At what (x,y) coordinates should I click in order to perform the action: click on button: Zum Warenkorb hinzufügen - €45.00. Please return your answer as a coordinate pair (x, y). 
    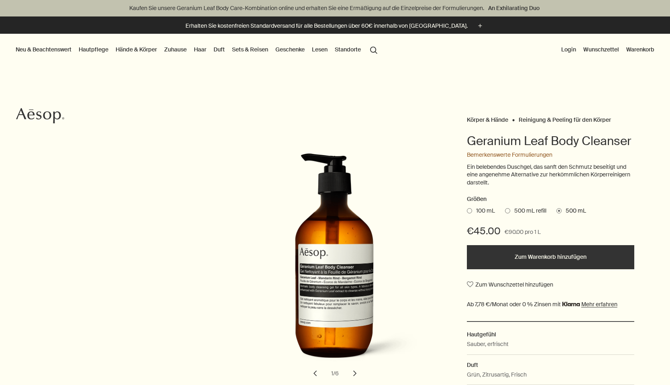
    Looking at the image, I should click on (550, 257).